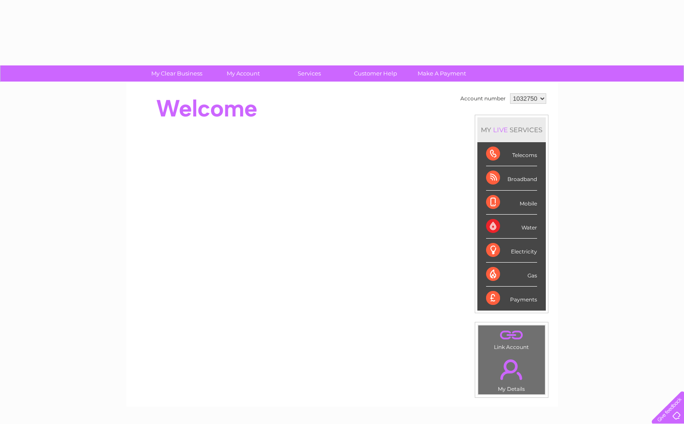 The width and height of the screenshot is (684, 424). What do you see at coordinates (511, 226) in the screenshot?
I see `div: Water` at bounding box center [511, 226].